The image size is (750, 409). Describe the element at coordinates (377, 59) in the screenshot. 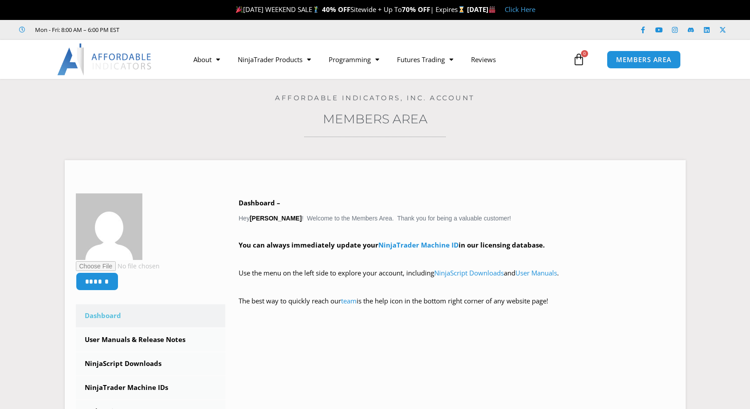

I see `nav: Menu` at that location.